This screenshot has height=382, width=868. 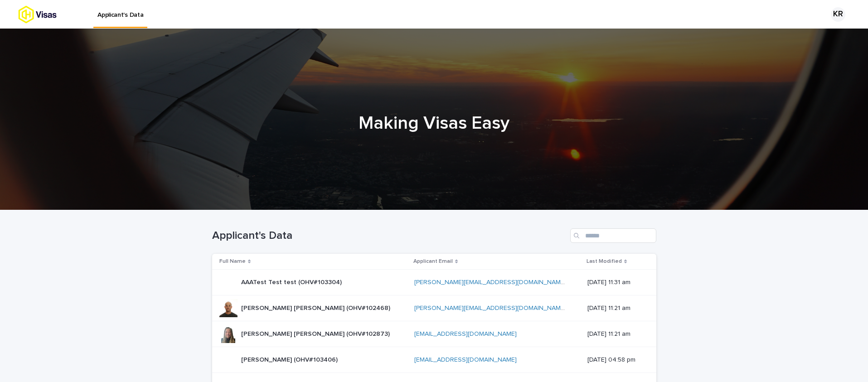 I want to click on p: Applicant Email, so click(x=433, y=261).